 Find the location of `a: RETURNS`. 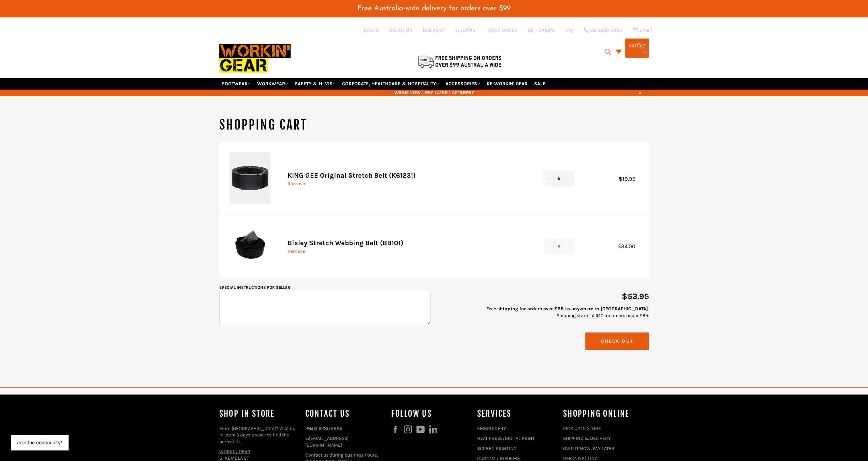

a: RETURNS is located at coordinates (465, 30).